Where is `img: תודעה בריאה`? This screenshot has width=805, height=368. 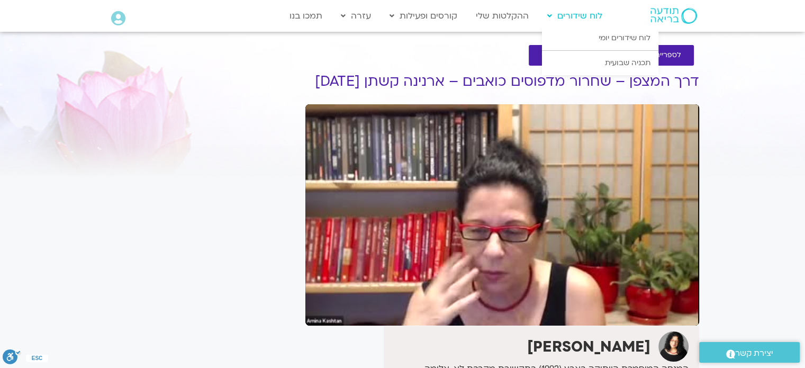 img: תודעה בריאה is located at coordinates (674, 16).